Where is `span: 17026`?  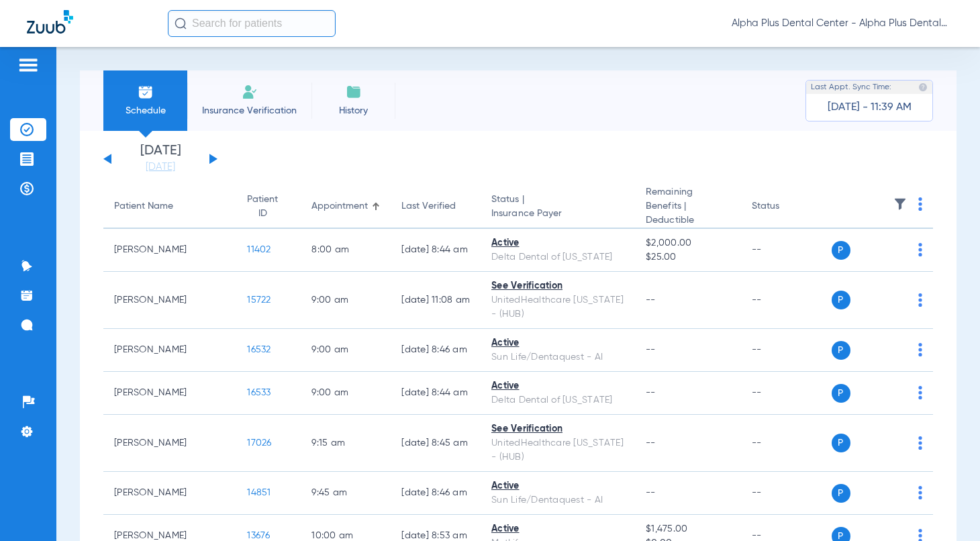
span: 17026 is located at coordinates (259, 443).